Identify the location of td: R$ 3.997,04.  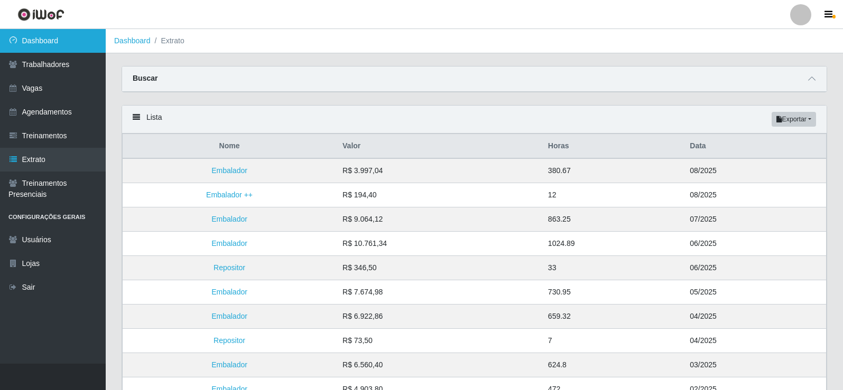
(438, 171).